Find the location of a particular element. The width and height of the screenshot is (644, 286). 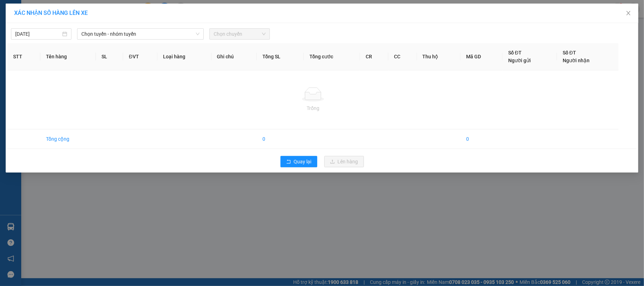

div: Trống is located at coordinates (313, 108).